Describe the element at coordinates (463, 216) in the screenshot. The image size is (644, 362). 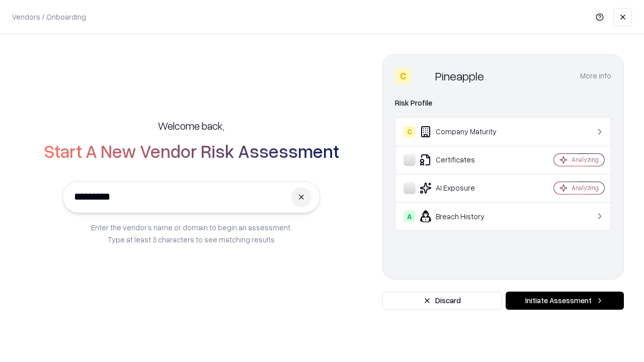
I see `div: Breach History` at that location.